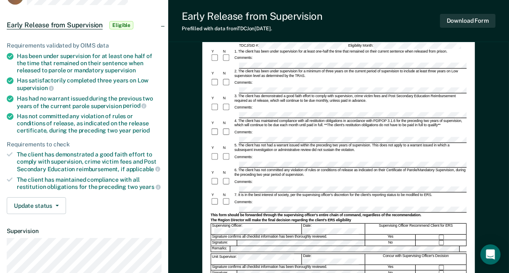 Image resolution: width=509 pixels, height=273 pixels. Describe the element at coordinates (350, 149) in the screenshot. I see `div: 5. The client has not had a warrant issued within the preceding two years of supervision. This do...` at that location.